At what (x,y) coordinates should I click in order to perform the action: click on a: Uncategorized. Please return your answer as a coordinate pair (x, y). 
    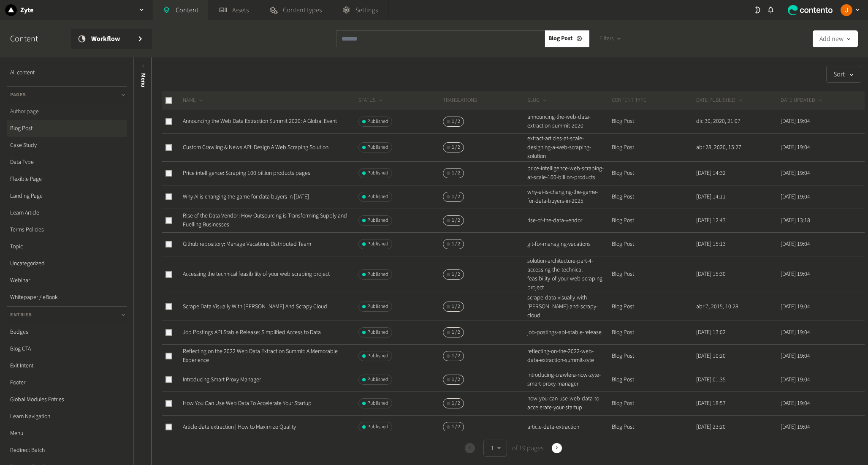
    Looking at the image, I should click on (66, 264).